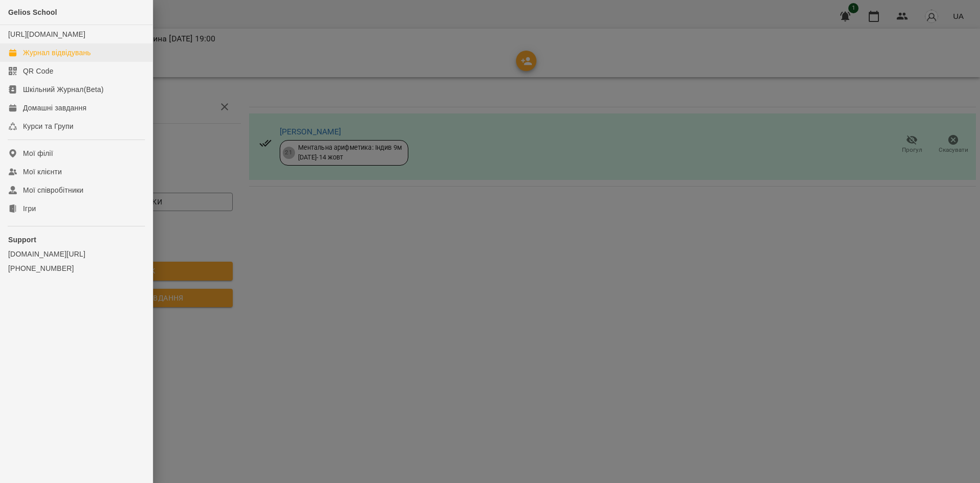  Describe the element at coordinates (54, 108) in the screenshot. I see `div: Домашні завдання` at that location.